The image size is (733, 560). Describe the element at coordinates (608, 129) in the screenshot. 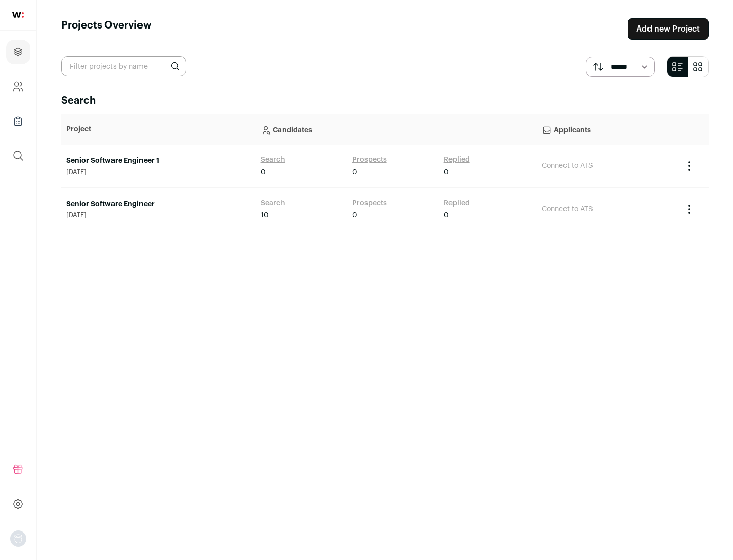

I see `p: Applicants` at that location.